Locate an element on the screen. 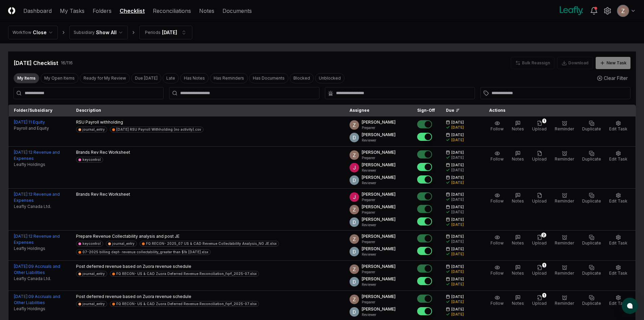 This screenshot has width=644, height=320. a: Folders is located at coordinates (102, 11).